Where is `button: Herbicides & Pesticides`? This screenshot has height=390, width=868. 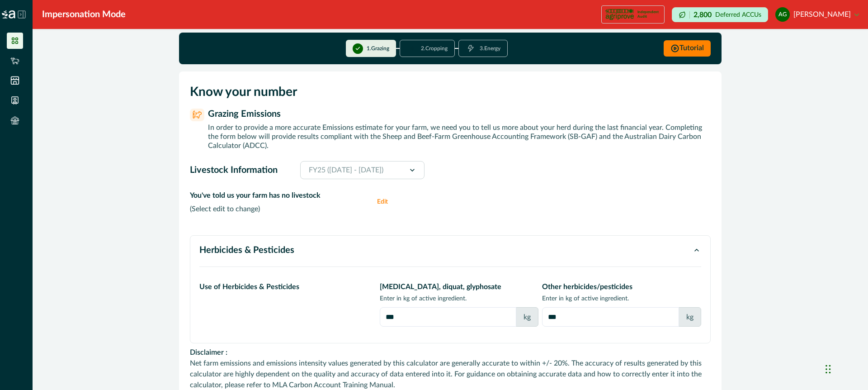 button: Herbicides & Pesticides is located at coordinates (450, 250).